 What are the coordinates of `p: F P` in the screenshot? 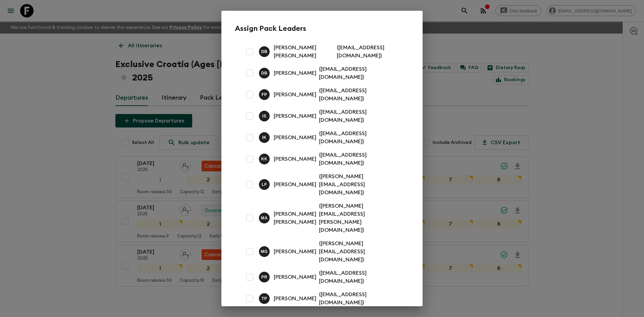 It's located at (264, 95).